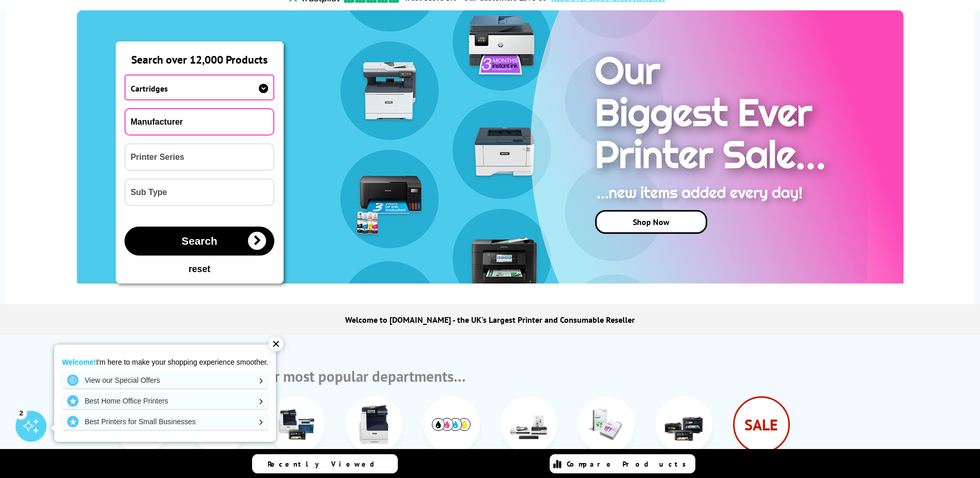 The image size is (980, 478). I want to click on a: Compare Products, so click(623, 463).